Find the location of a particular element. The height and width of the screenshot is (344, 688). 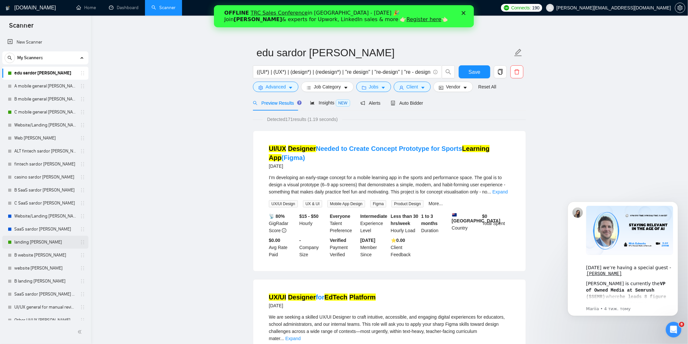

span: My Scanners is located at coordinates (30, 58).